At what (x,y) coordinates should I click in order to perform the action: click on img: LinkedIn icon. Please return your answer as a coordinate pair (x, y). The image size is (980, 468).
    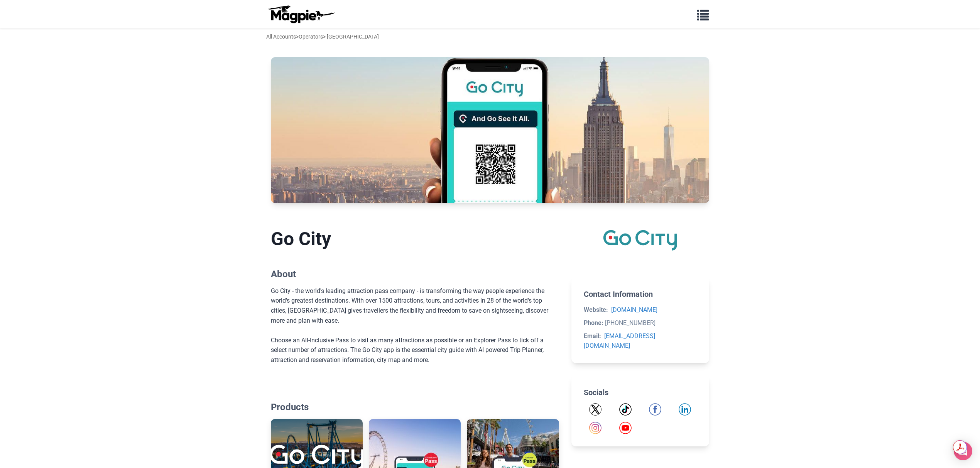
    Looking at the image, I should click on (685, 410).